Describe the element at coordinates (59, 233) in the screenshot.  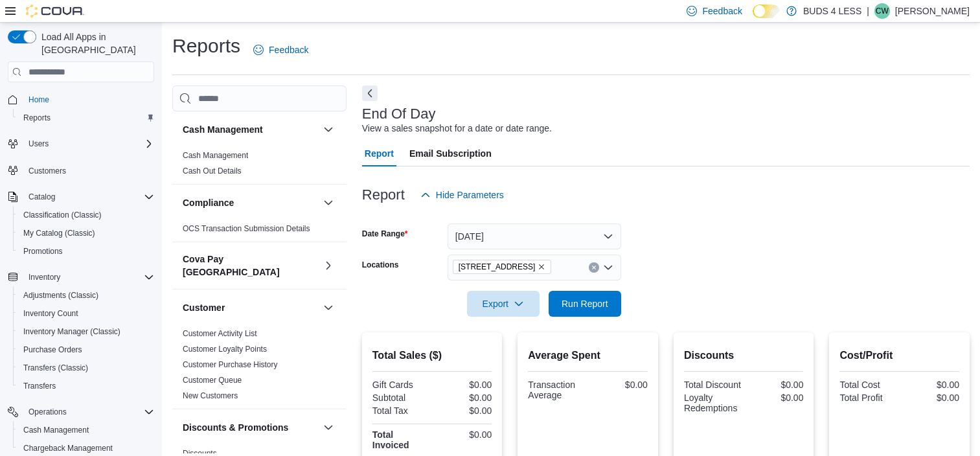
I see `a: My Catalog (Classic)` at that location.